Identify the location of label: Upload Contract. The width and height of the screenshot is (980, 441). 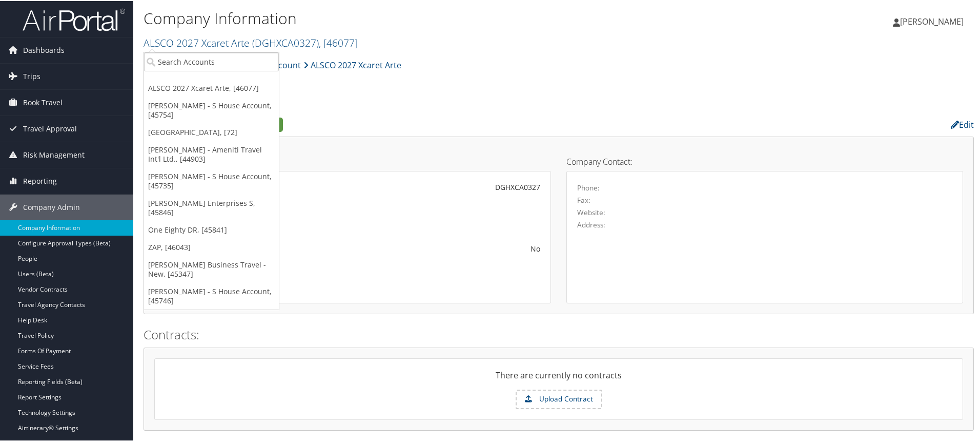
(559, 398).